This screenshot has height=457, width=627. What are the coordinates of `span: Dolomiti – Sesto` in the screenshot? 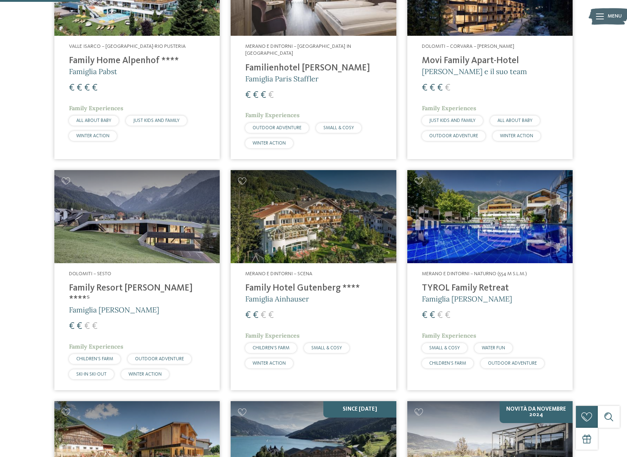 It's located at (90, 274).